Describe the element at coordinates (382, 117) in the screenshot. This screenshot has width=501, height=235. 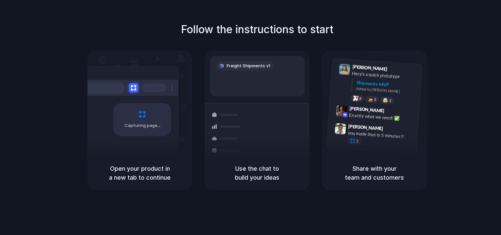
I see `div: Exactly what we need! ✅` at that location.